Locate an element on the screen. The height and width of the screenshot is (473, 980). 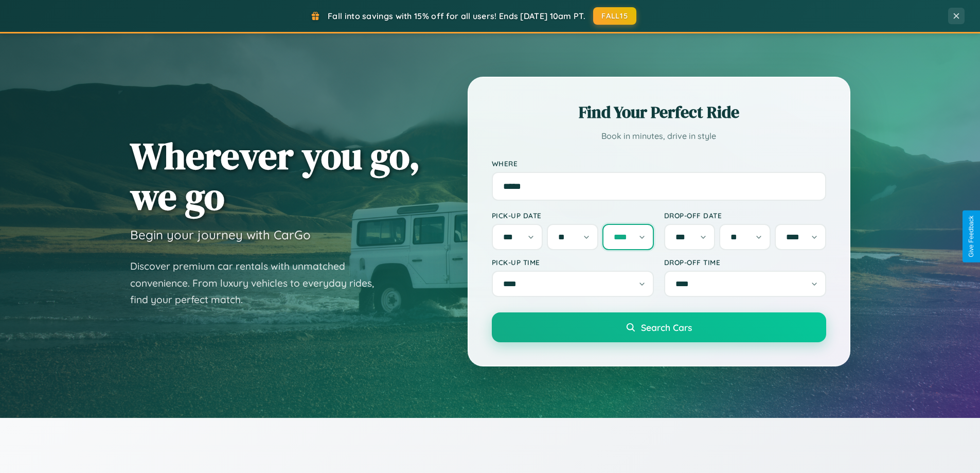
h1: Wherever you go, we go is located at coordinates (275, 176).